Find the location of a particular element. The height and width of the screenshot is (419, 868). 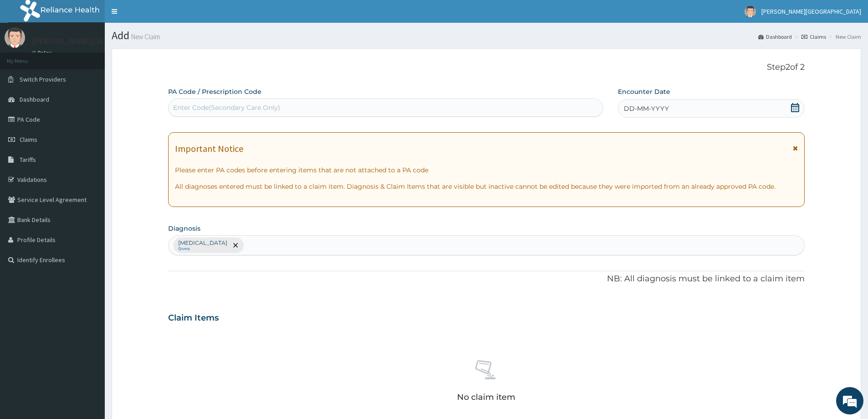

span: DD-MM-YYYY is located at coordinates (646, 108).